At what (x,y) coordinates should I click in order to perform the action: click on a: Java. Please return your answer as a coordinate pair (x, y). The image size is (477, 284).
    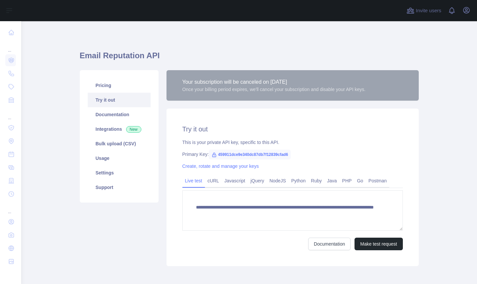
    Looking at the image, I should click on (332, 181).